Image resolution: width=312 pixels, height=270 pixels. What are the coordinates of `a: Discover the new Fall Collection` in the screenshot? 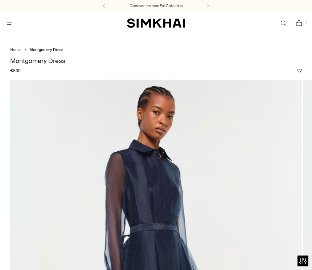 It's located at (156, 6).